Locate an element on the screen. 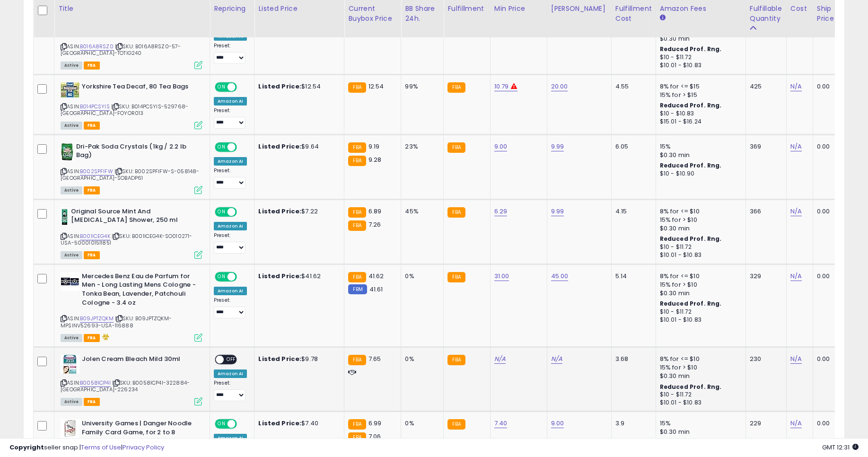  span: OFF is located at coordinates (243, 87).